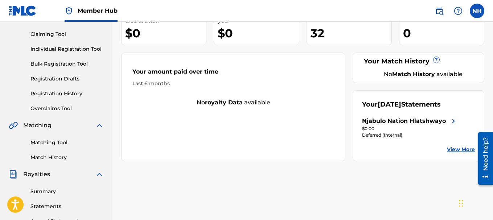 The height and width of the screenshot is (220, 493). I want to click on a: Matching Tool, so click(67, 143).